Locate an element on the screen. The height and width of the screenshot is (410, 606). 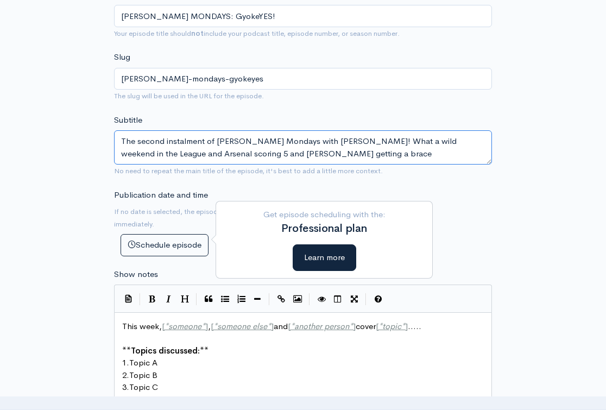
span: 3. is located at coordinates (125, 387).